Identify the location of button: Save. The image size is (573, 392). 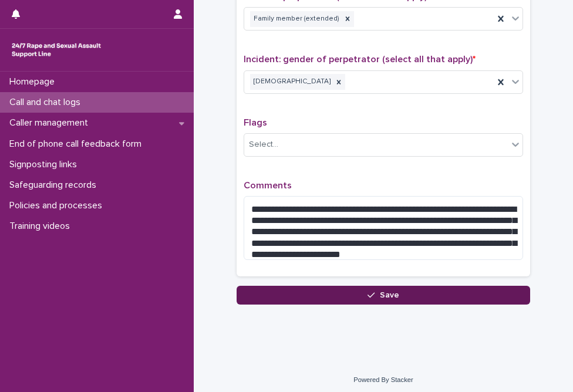
(384, 295).